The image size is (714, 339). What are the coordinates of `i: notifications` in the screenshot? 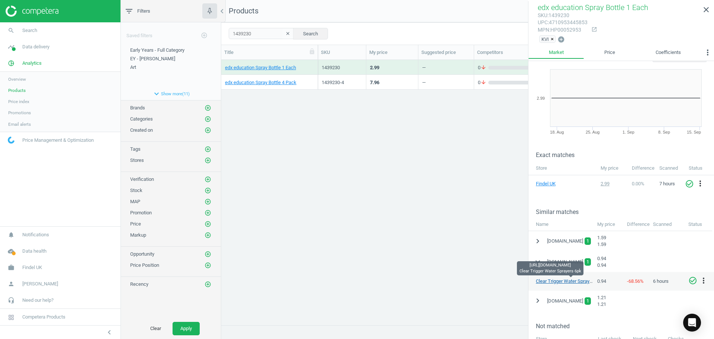 It's located at (11, 235).